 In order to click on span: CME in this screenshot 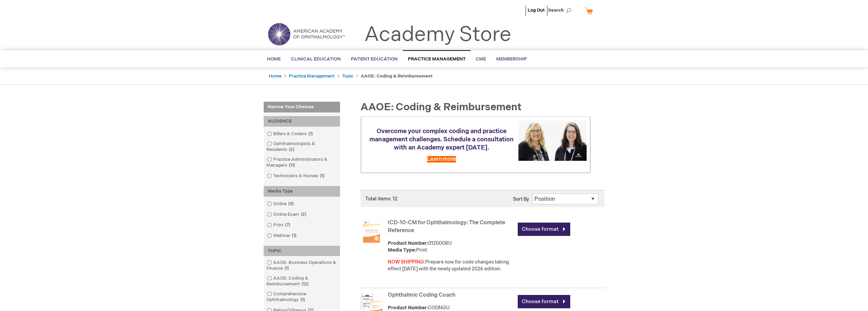, I will do `click(481, 59)`.